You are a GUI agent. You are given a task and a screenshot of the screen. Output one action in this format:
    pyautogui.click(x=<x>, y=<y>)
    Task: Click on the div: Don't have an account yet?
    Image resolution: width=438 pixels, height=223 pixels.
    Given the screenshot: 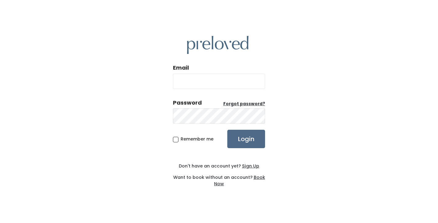 What is the action you would take?
    pyautogui.click(x=219, y=166)
    